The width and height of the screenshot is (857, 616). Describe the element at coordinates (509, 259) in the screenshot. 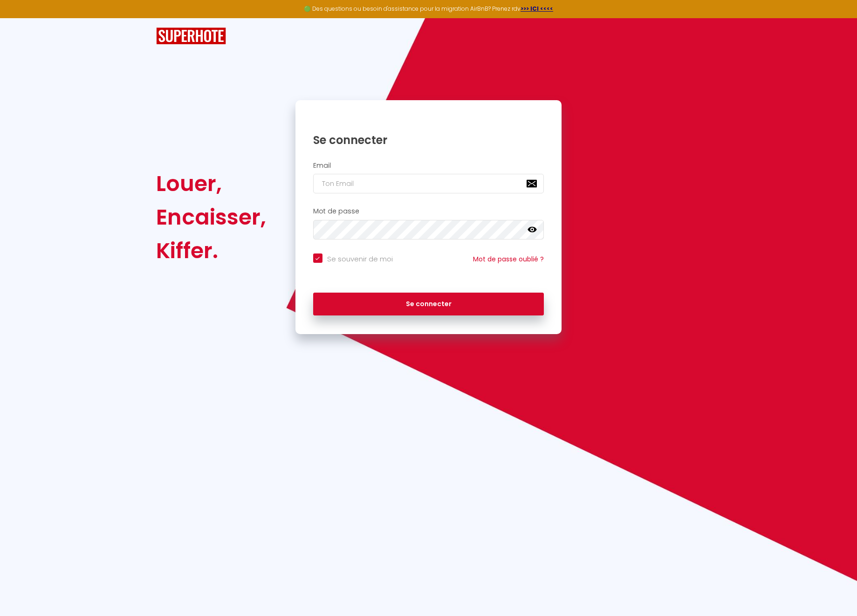

I see `a: Mot de passe oublié ?` at that location.